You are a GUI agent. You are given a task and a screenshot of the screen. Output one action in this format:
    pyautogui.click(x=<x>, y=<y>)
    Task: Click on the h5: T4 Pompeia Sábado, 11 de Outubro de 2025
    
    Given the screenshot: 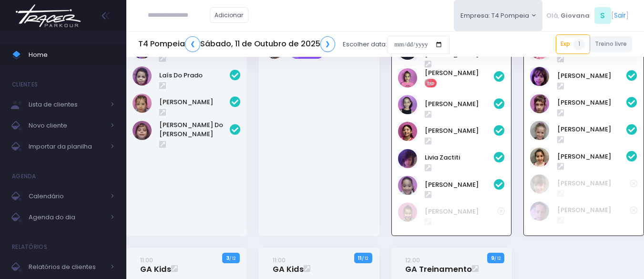 What is the action you would take?
    pyautogui.click(x=236, y=44)
    